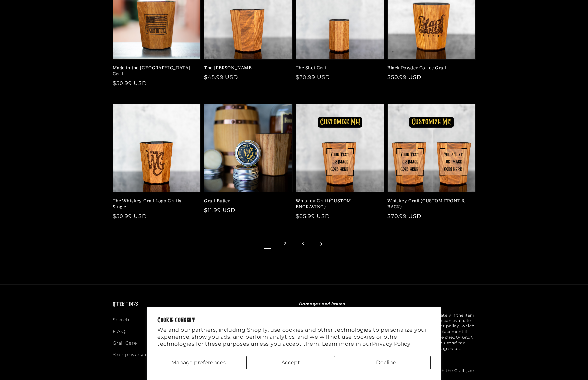  What do you see at coordinates (338, 68) in the screenshot?
I see `a: The Shot Grail` at bounding box center [338, 68].